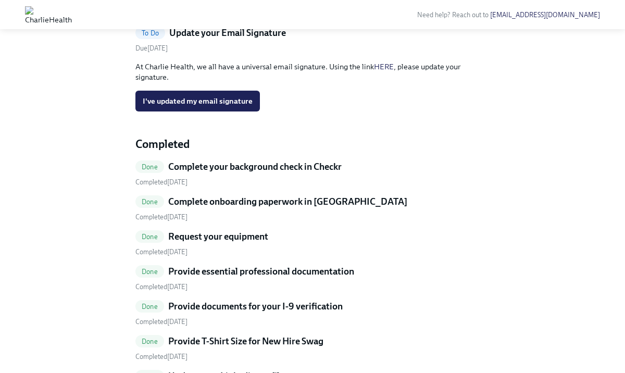 The image size is (625, 373). Describe the element at coordinates (313, 144) in the screenshot. I see `h4: Completed` at that location.